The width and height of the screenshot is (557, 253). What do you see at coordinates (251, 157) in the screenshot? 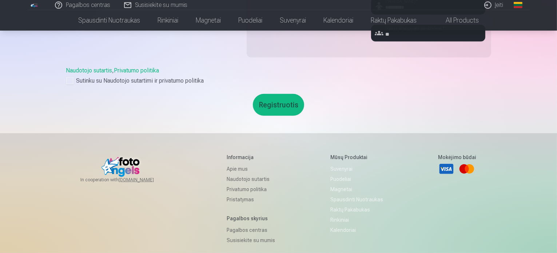
I see `h5: Informacija` at bounding box center [251, 157].